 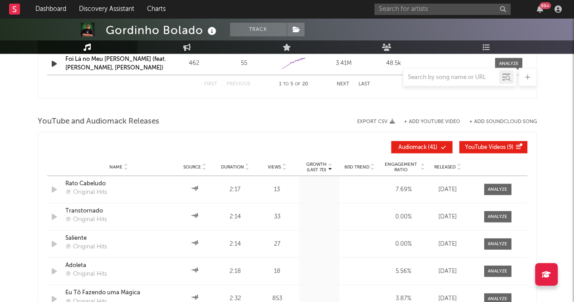 What do you see at coordinates (274, 167) in the screenshot?
I see `span: Views` at bounding box center [274, 167].